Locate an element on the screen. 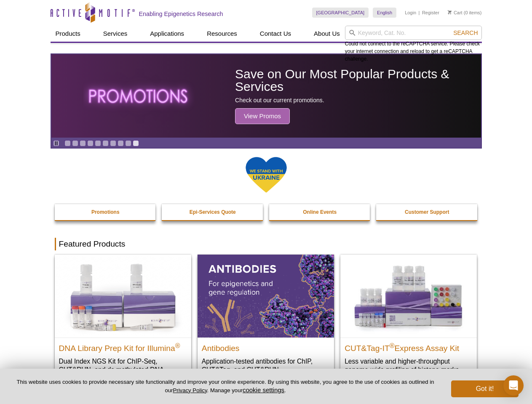  a: Go to slide 5 is located at coordinates (97, 143).